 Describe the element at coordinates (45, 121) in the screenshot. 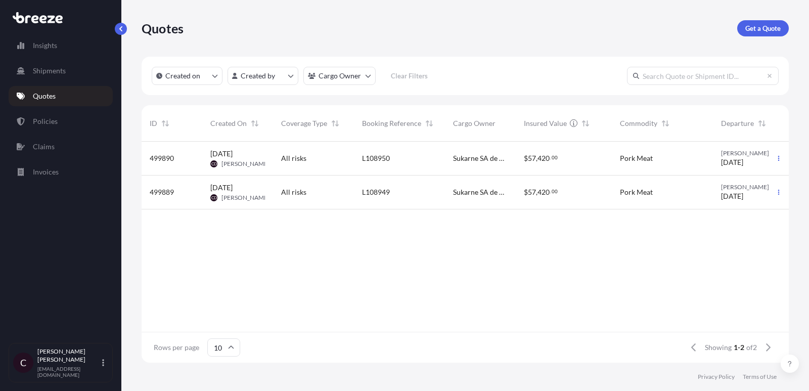

I see `p: Policies` at that location.